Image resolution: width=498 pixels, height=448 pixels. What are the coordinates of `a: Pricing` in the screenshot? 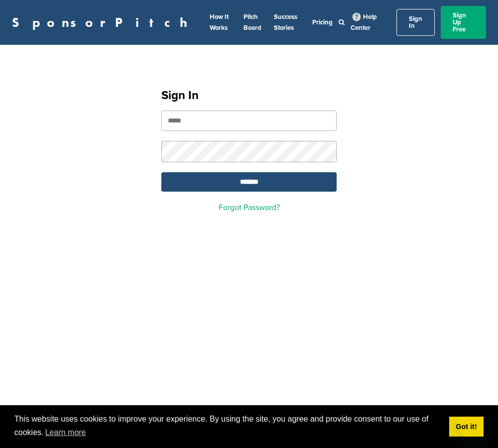 It's located at (322, 22).